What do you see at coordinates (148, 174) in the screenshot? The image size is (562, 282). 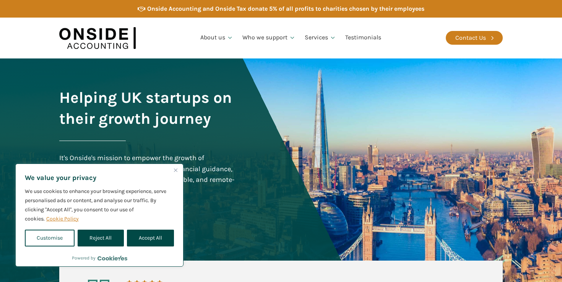 I see `div: It's Onside's mission to empower the growth of technology startups through expert financial guida...` at bounding box center [148, 174].